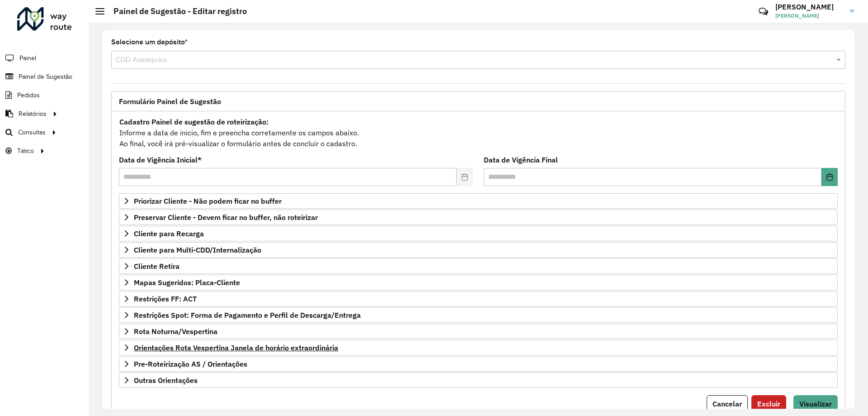  I want to click on a: Preservar Cliente - Devem ficar no buffer, não roteirizar, so click(479, 217).